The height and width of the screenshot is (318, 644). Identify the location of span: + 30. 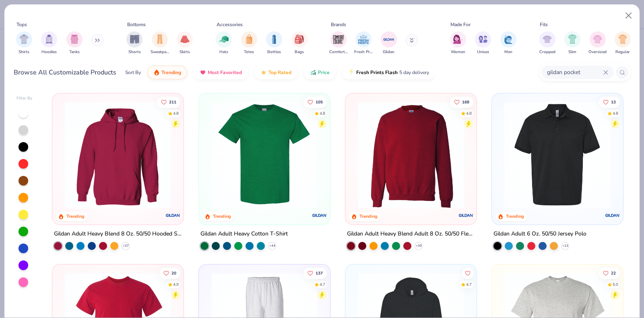
(418, 246).